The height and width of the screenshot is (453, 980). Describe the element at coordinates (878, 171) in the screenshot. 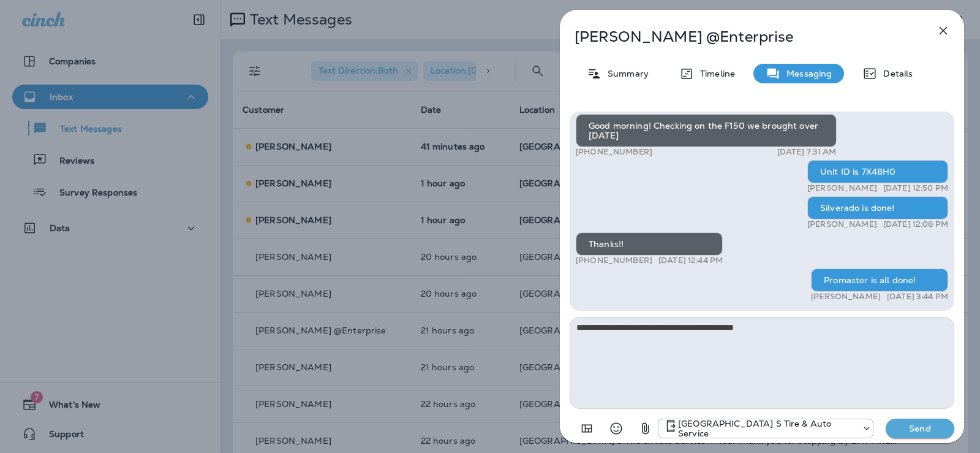

I see `div: Unit ID is 7X48H0` at that location.